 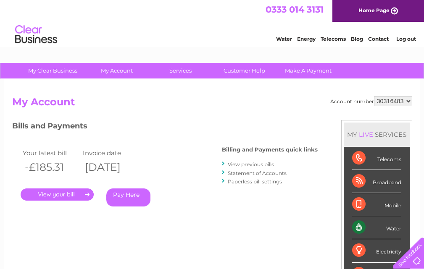 What do you see at coordinates (51, 153) in the screenshot?
I see `td: Your latest bill` at bounding box center [51, 153].